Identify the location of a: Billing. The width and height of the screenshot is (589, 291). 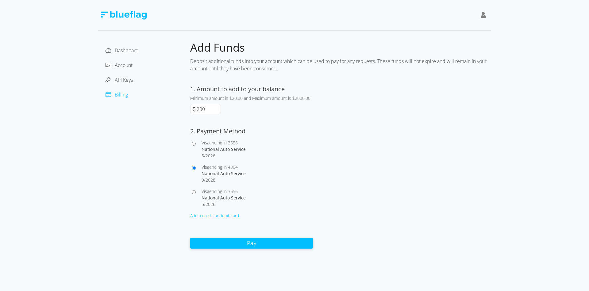
(117, 95).